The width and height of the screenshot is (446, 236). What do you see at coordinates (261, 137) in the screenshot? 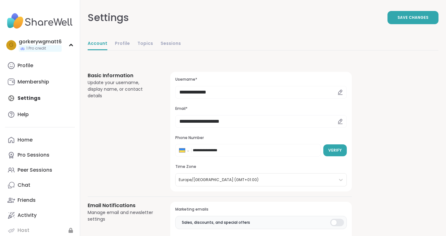
I see `h3: Phone Number` at bounding box center [261, 137].